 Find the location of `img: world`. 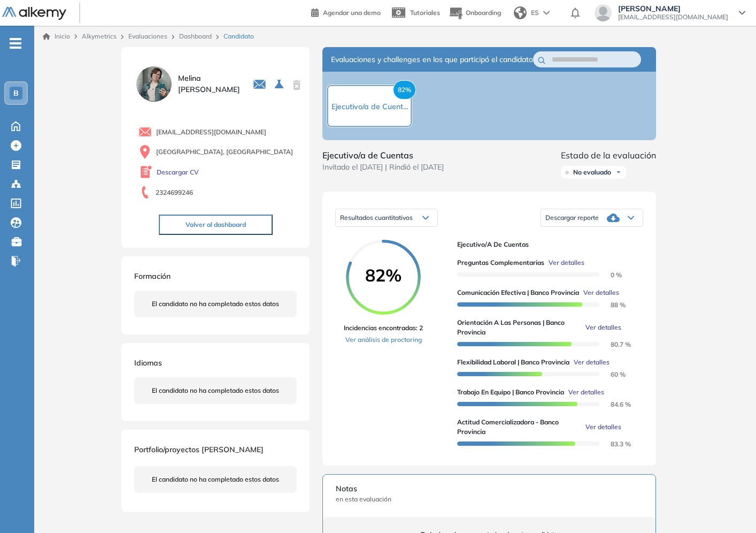

img: world is located at coordinates (520, 13).